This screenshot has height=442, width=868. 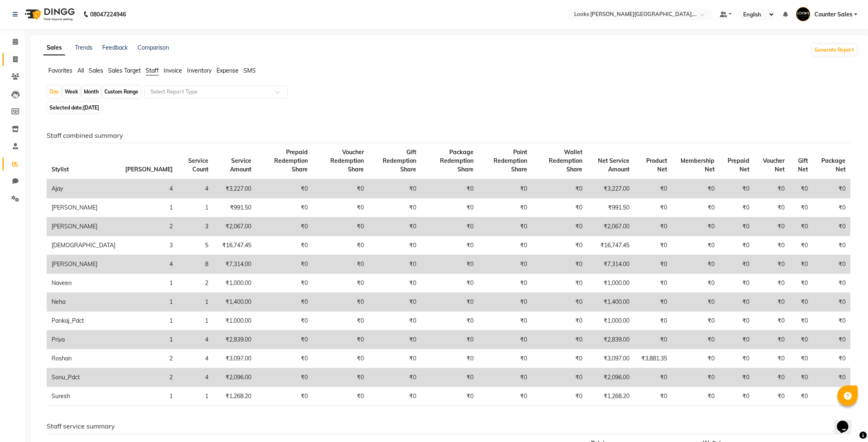 I want to click on span: Product Net, so click(x=657, y=165).